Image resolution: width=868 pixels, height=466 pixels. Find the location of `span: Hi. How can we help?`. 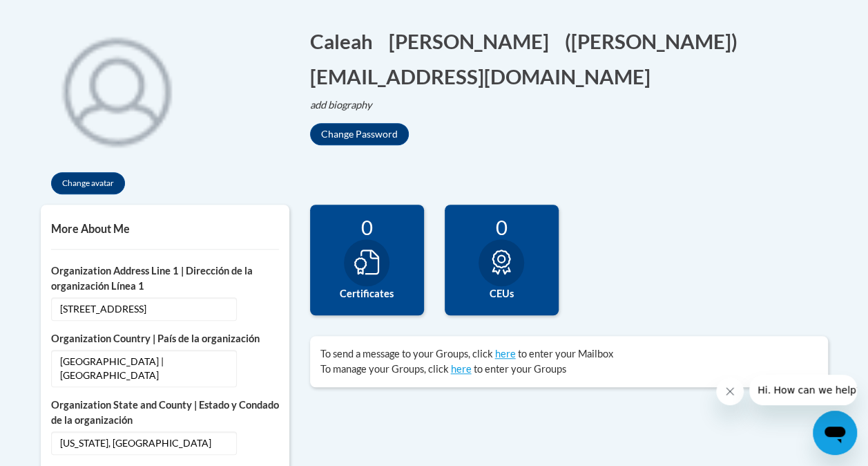

span: Hi. How can we help? is located at coordinates (60, 15).